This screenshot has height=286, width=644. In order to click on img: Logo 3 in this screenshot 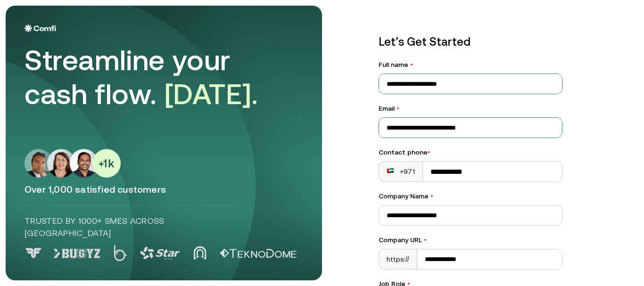, I will do `click(160, 253)`.